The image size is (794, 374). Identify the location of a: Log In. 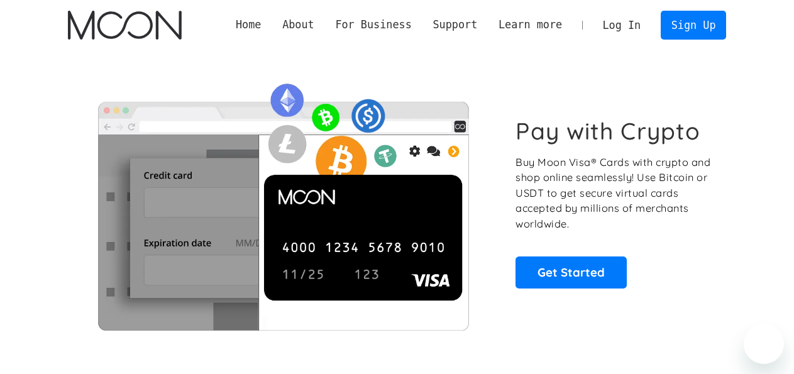
(622, 25).